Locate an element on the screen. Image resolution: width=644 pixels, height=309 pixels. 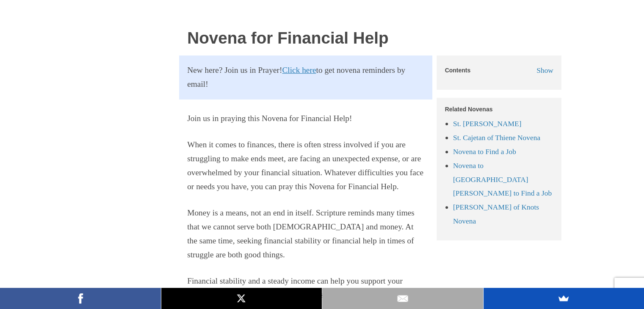
p: Join us in praying this Novena for Financial Help! is located at coordinates (306, 118).